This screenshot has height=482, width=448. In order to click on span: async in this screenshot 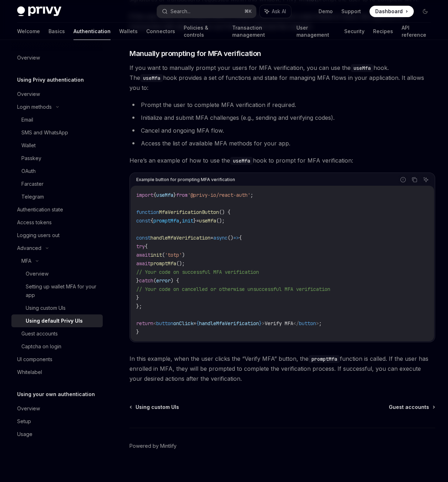, I will do `click(220, 238)`.